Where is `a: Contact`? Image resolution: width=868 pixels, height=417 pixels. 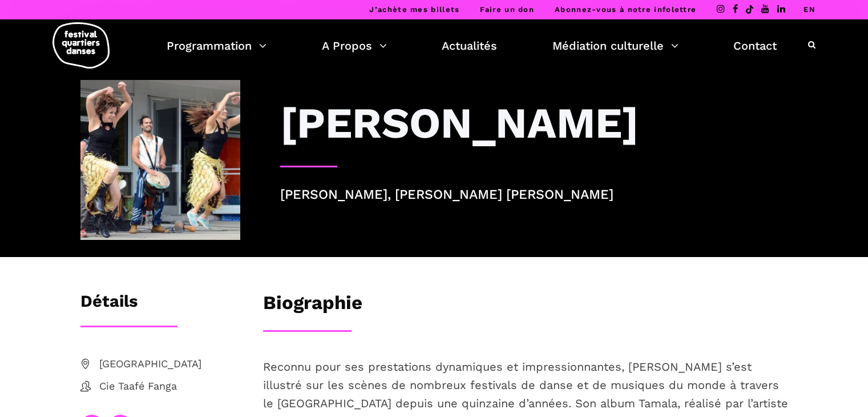
a: Contact is located at coordinates (755, 46).